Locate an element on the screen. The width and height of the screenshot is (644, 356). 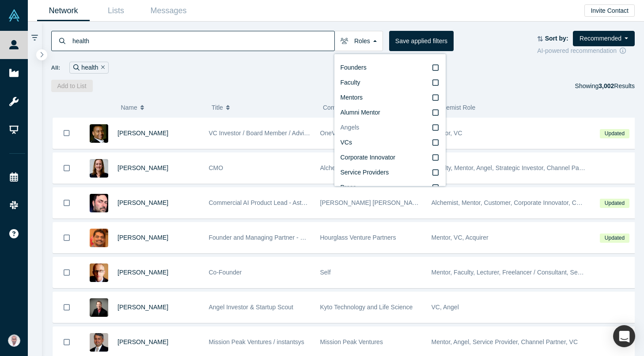
span: Founders is located at coordinates (353, 68).